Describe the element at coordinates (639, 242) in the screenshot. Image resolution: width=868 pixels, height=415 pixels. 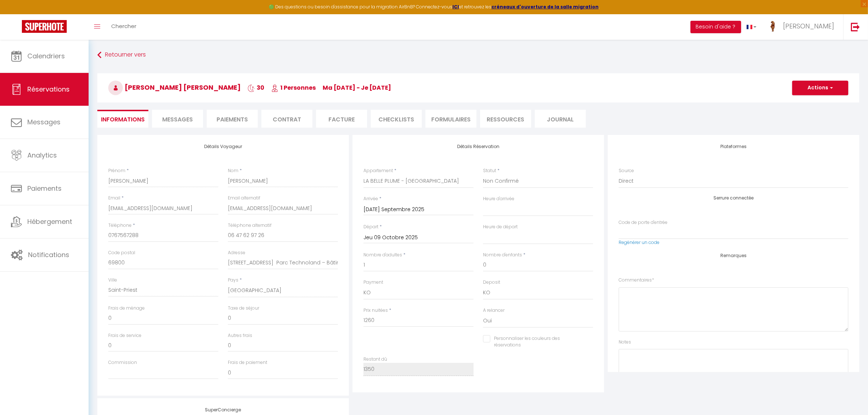
I see `a: Regénérer un code` at that location.